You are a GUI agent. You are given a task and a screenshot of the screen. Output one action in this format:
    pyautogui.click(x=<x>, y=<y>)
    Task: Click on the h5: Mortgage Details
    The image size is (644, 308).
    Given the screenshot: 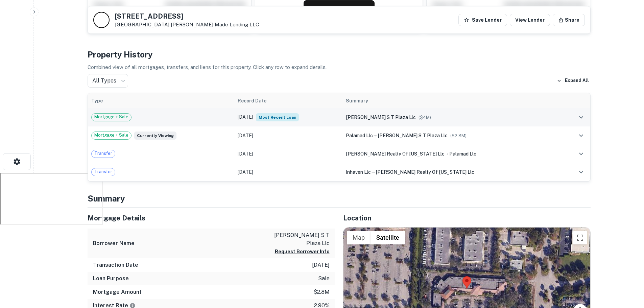 What is the action you would take?
    pyautogui.click(x=211, y=218)
    